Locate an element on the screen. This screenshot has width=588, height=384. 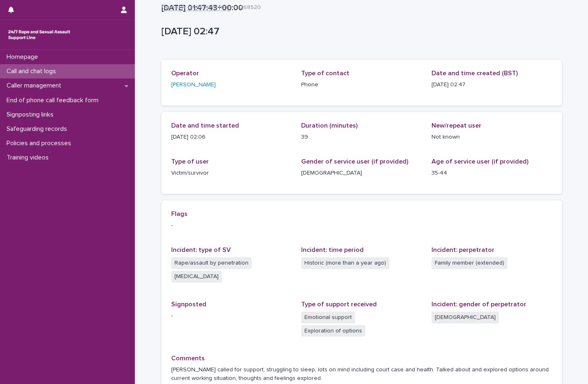
span: Signposted is located at coordinates (188, 304).